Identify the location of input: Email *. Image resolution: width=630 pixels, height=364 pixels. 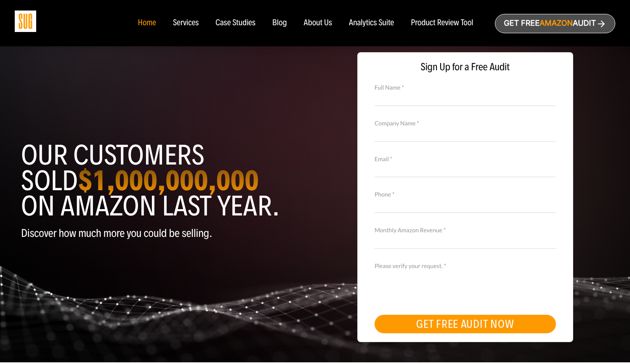
(466, 170).